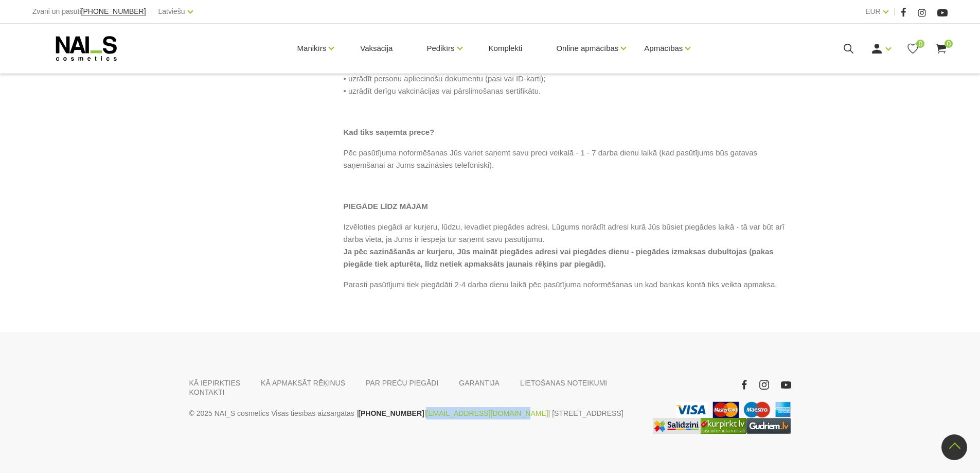  I want to click on a: LIETOŠANAS NOTEIKUMI, so click(564, 384).